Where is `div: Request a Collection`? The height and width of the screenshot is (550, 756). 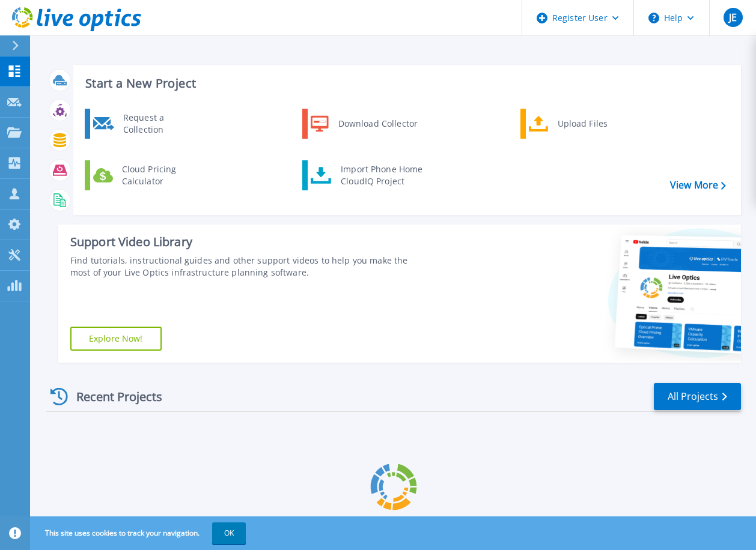 div: Request a Collection is located at coordinates (161, 123).